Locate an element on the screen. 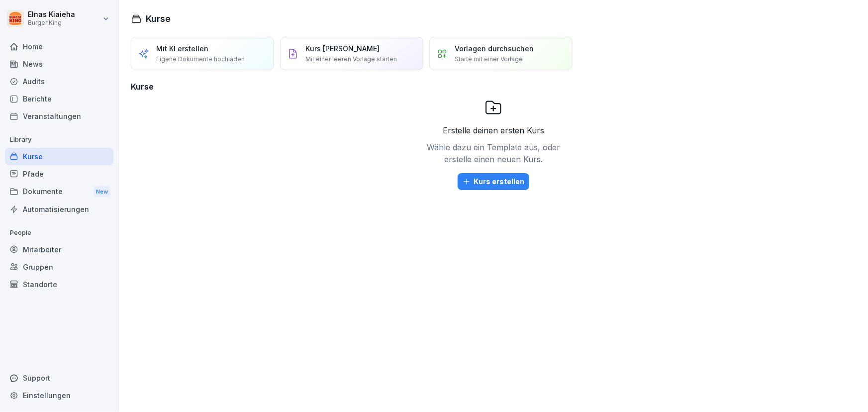 The width and height of the screenshot is (868, 412). a: Automatisierungen is located at coordinates (59, 209).